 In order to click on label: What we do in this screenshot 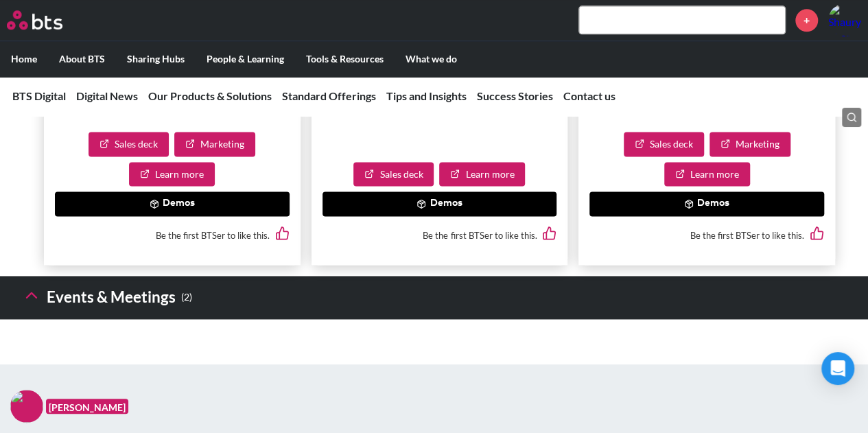, I will do `click(431, 59)`.